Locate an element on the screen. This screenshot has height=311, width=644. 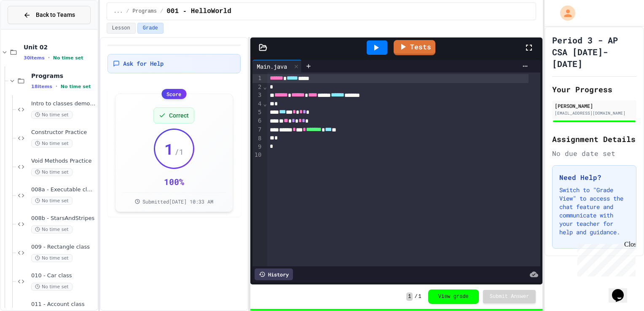
span: Unit 02 is located at coordinates (59, 47).